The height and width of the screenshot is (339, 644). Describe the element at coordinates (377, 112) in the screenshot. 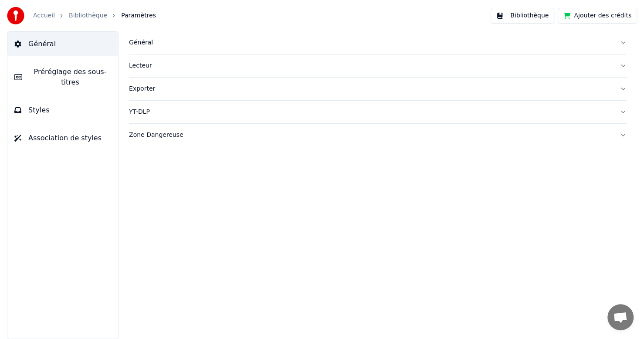

I see `button: YT-DLP` at that location.